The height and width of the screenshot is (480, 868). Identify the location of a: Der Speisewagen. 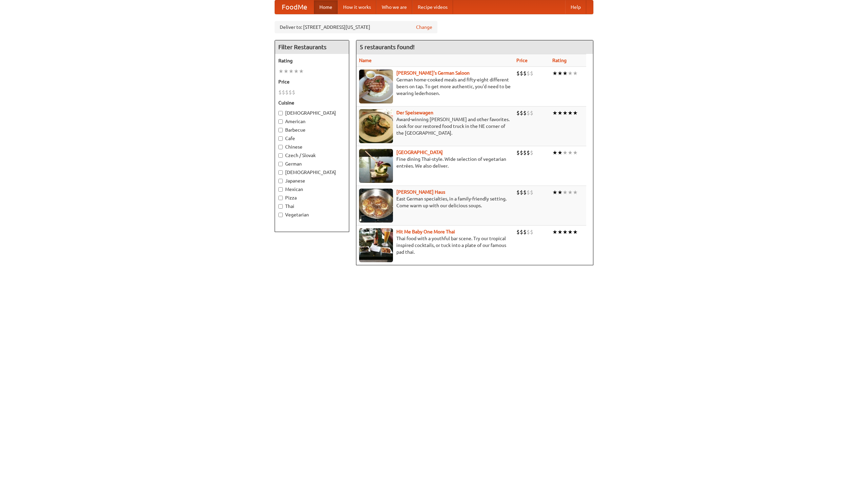
(415, 112).